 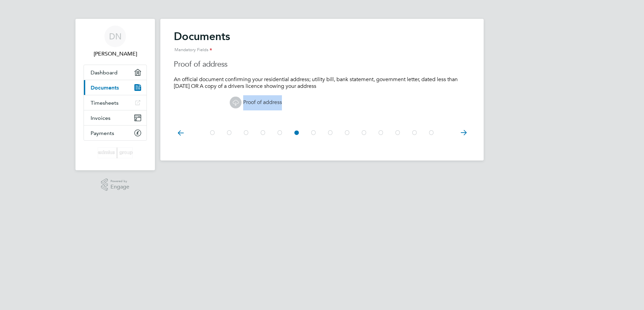 I want to click on div: Mandatory Fields, so click(x=322, y=50).